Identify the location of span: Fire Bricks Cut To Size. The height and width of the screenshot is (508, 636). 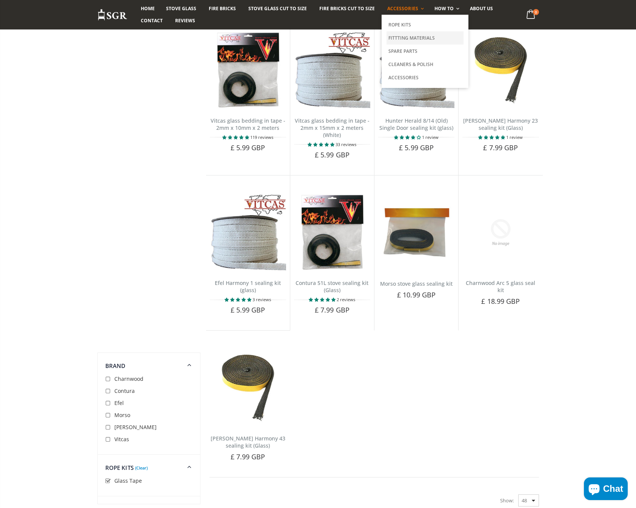
(347, 8).